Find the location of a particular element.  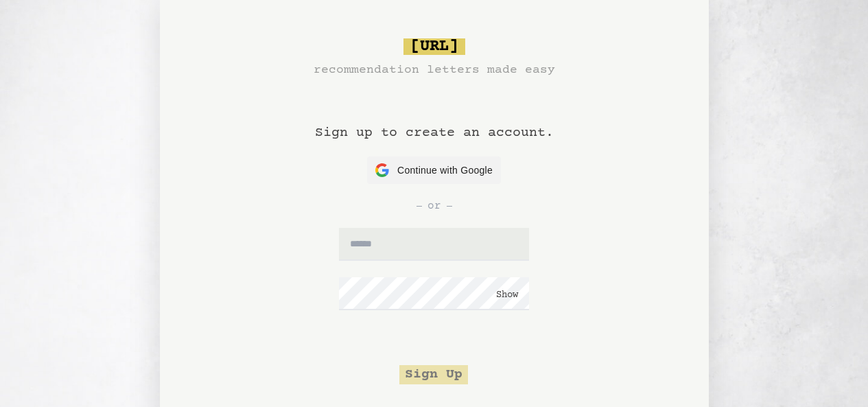

span: or is located at coordinates (434, 206).